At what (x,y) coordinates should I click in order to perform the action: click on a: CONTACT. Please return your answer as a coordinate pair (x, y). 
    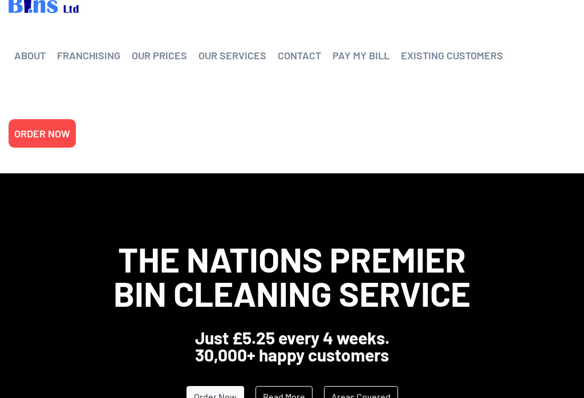
    Looking at the image, I should click on (300, 55).